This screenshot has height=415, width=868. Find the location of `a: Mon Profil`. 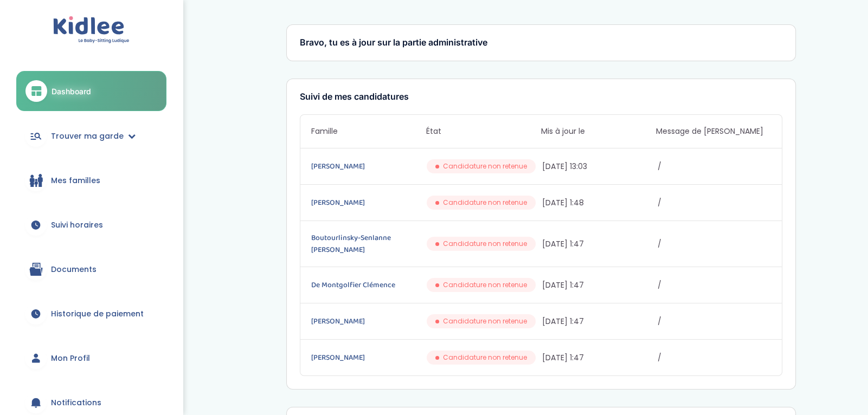

a: Mon Profil is located at coordinates (91, 358).